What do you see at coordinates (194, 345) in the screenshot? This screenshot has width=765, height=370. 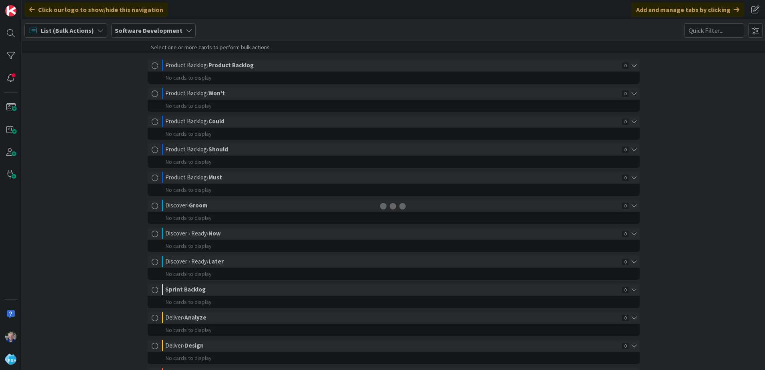 I see `b: Design` at bounding box center [194, 345].